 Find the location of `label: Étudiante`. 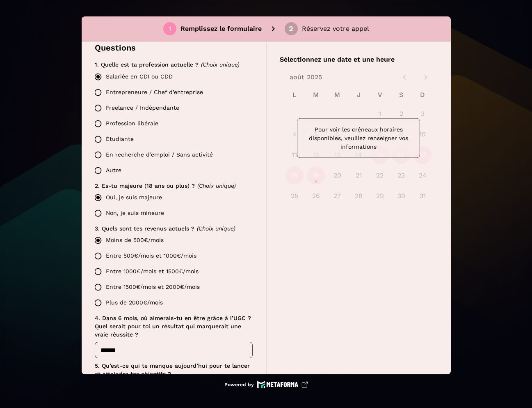

label: Étudiante is located at coordinates (171, 139).